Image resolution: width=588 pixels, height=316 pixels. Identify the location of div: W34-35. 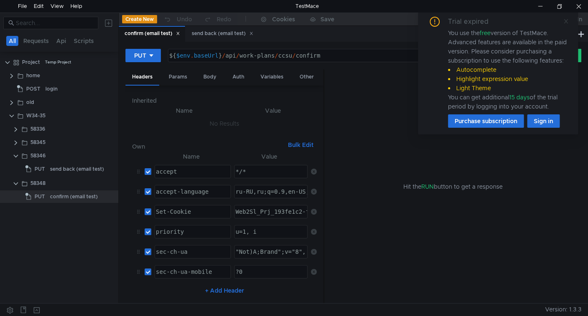
(36, 115).